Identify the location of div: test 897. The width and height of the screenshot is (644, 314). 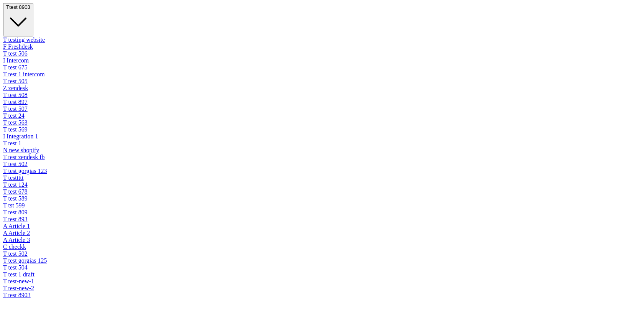
(322, 102).